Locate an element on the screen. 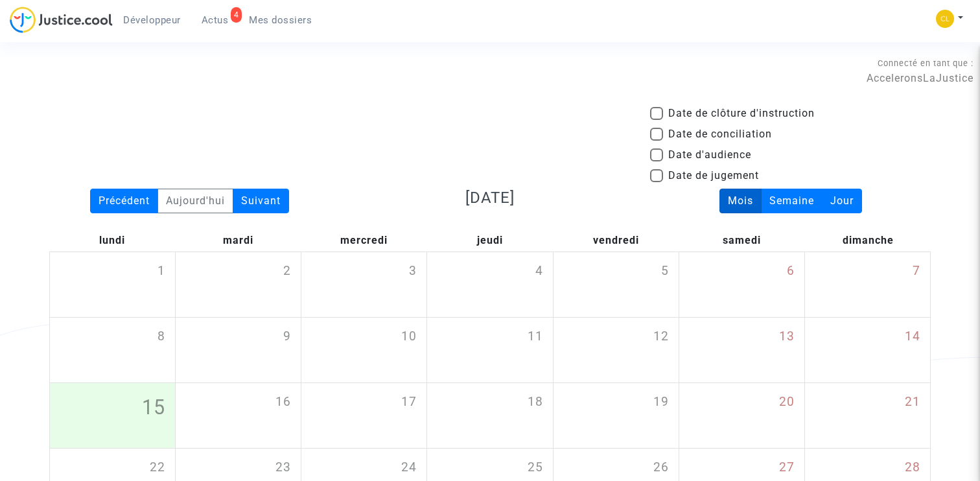 The image size is (980, 481). div: Semaine is located at coordinates (791, 201).